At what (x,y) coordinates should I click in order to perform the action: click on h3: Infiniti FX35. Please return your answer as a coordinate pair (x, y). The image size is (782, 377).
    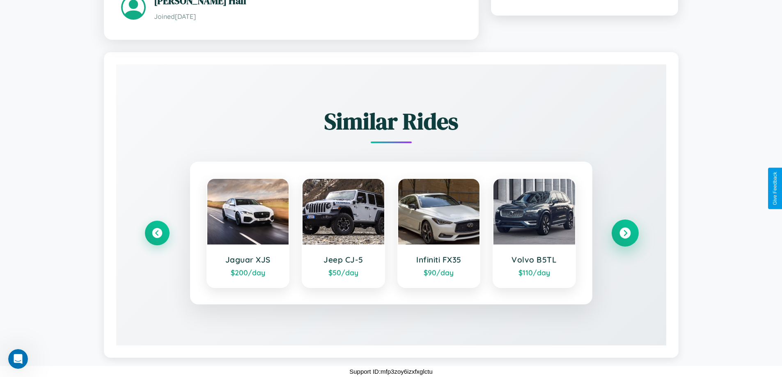
    Looking at the image, I should click on (439, 260).